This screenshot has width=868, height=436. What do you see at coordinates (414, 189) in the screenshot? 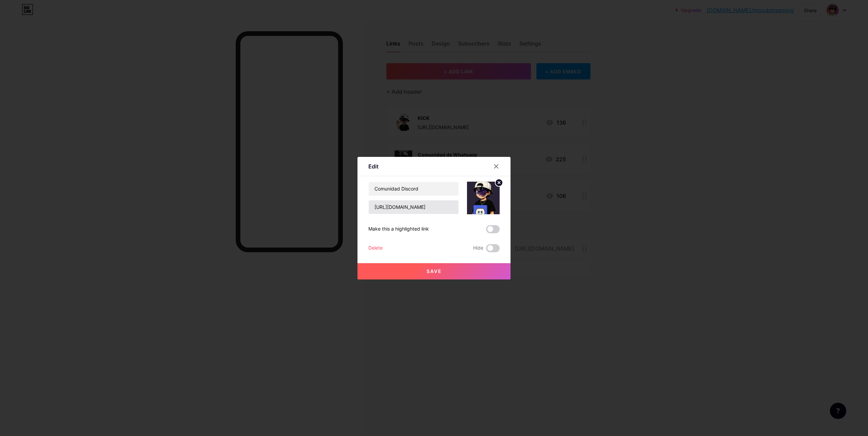
I see `input: Title` at bounding box center [414, 189].